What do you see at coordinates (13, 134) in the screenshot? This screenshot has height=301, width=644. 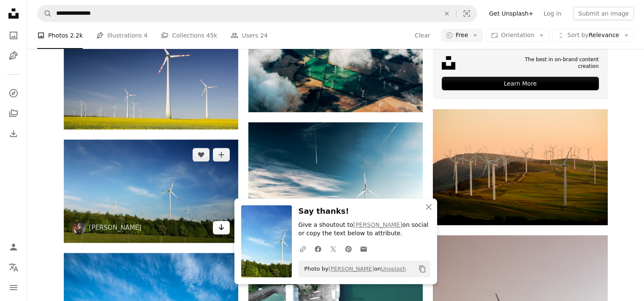 I see `a: Download History` at bounding box center [13, 134].